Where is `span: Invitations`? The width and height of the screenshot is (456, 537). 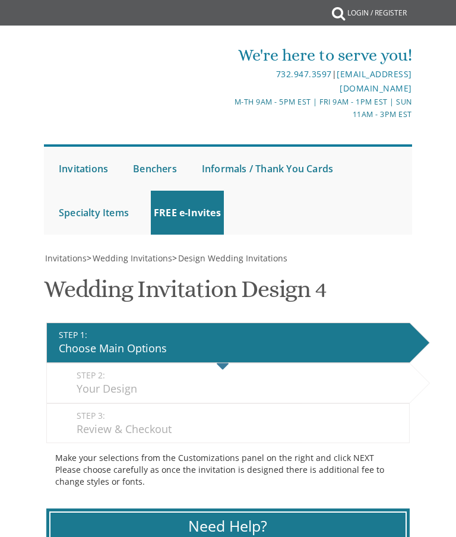 span: Invitations is located at coordinates (66, 258).